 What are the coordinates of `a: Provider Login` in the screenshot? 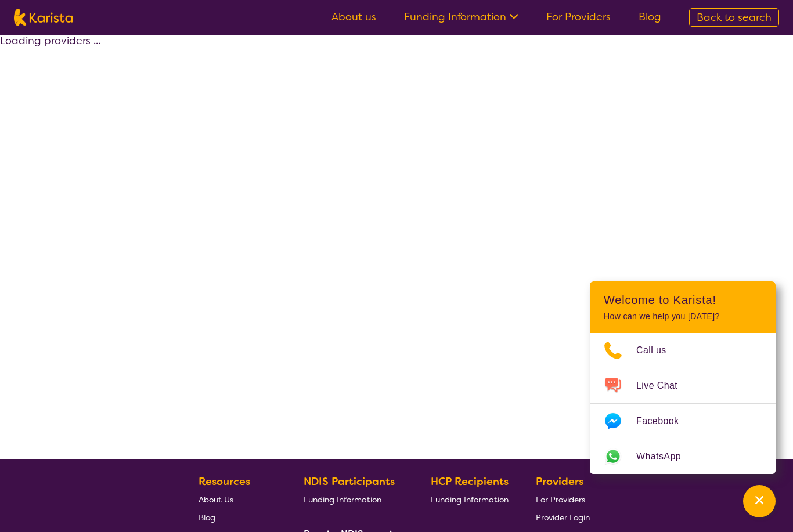 It's located at (562, 517).